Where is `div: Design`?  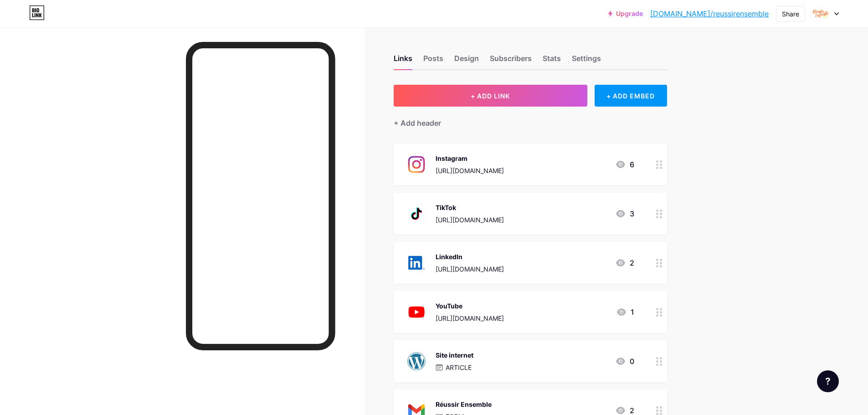 div: Design is located at coordinates (467, 61).